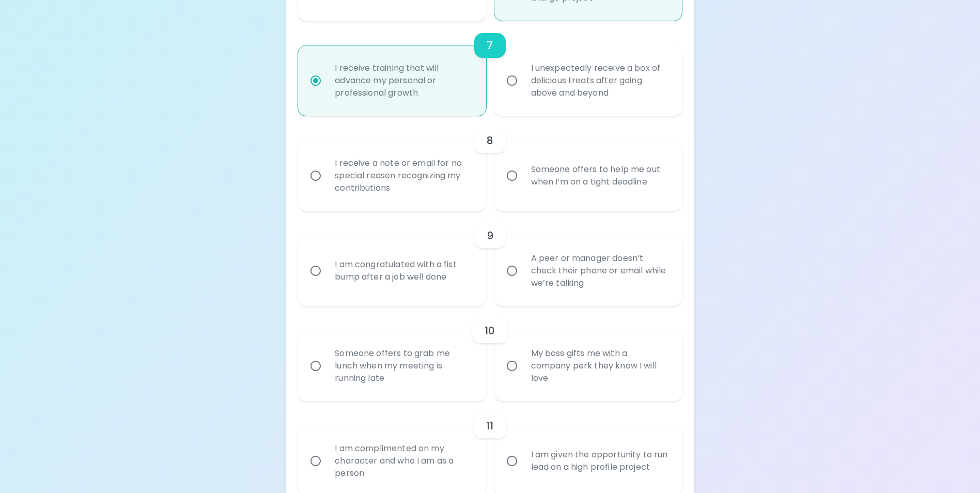  Describe the element at coordinates (490, 141) in the screenshot. I see `h6: 8` at that location.